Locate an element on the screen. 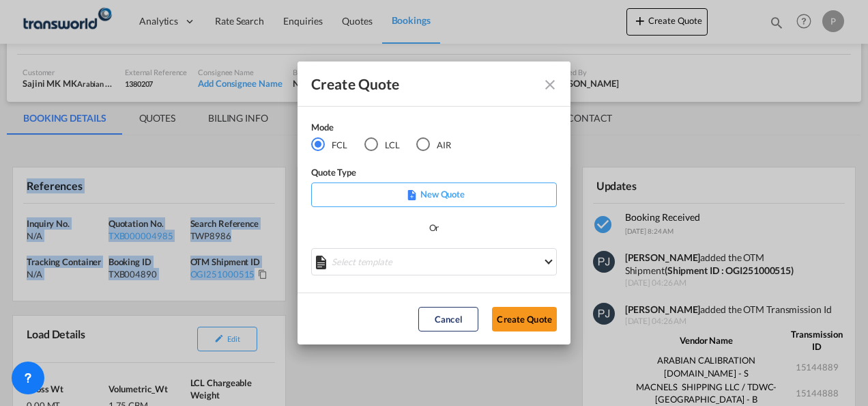 Image resolution: width=868 pixels, height=406 pixels. div: Create Quote is located at coordinates (422, 84).